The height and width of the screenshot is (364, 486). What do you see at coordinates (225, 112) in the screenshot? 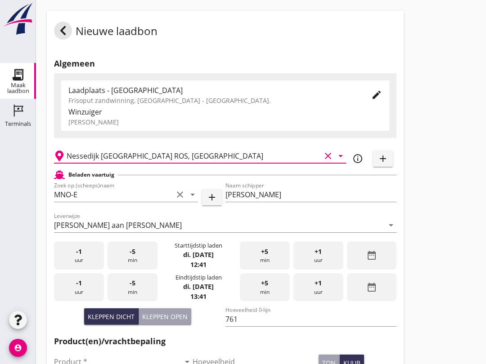
I see `div: Winzuiger` at bounding box center [225, 112].